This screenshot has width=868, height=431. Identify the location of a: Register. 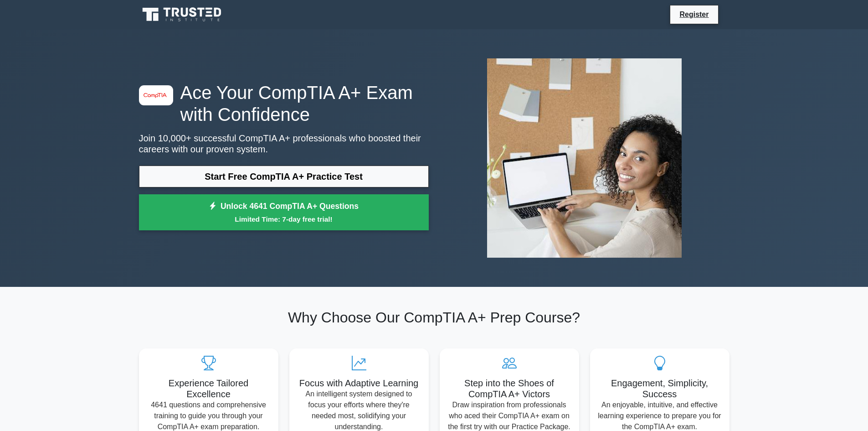
(694, 14).